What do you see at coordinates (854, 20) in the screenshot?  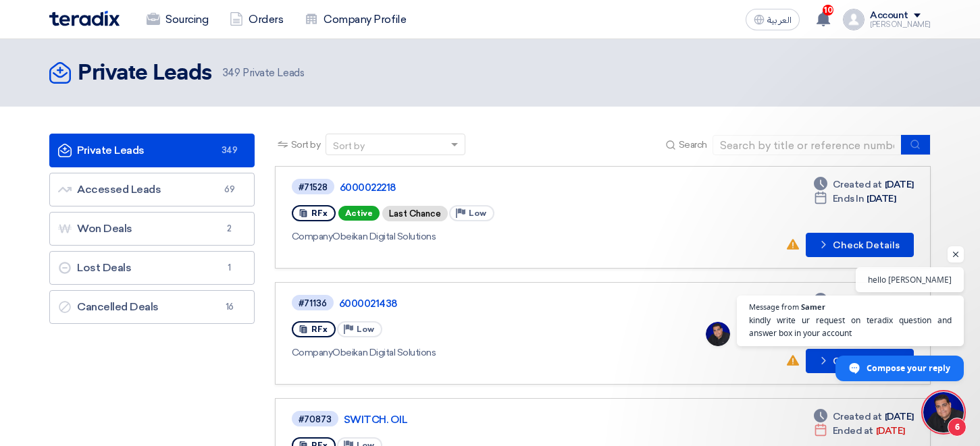 I see `img: profile_test.png` at bounding box center [854, 20].